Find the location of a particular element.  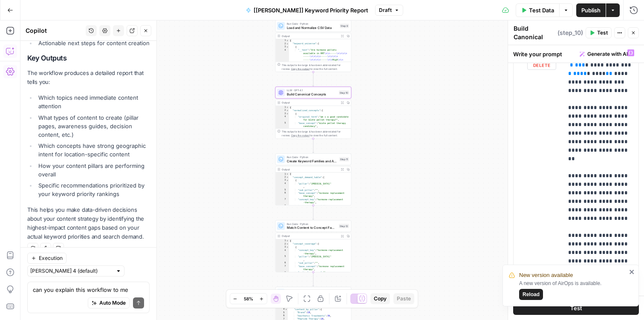

span: Toggle code folding, rows 3 through 75 is located at coordinates (287, 180).